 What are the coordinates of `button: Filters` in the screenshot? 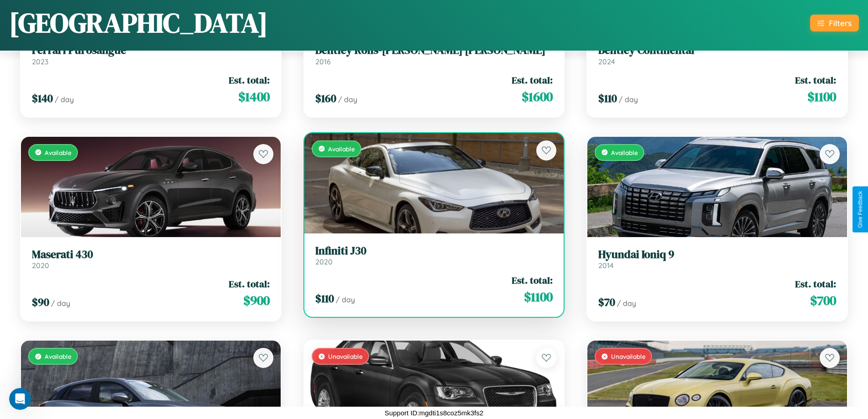 It's located at (834, 23).